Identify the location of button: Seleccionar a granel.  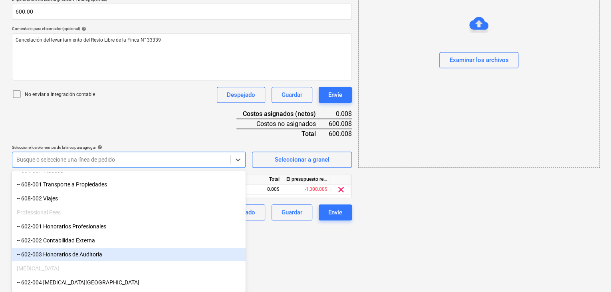
(302, 159).